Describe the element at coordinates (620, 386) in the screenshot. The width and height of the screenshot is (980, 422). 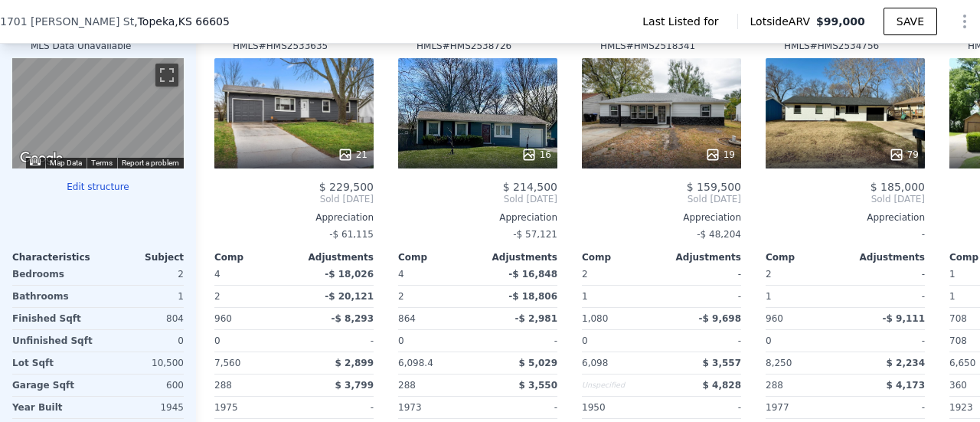
I see `div: Unspecified` at that location.